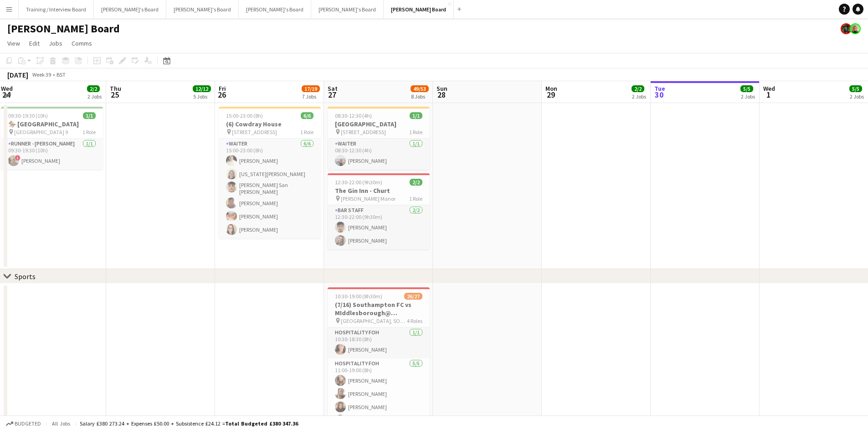 This screenshot has height=431, width=868. What do you see at coordinates (13, 43) in the screenshot?
I see `span: View` at bounding box center [13, 43].